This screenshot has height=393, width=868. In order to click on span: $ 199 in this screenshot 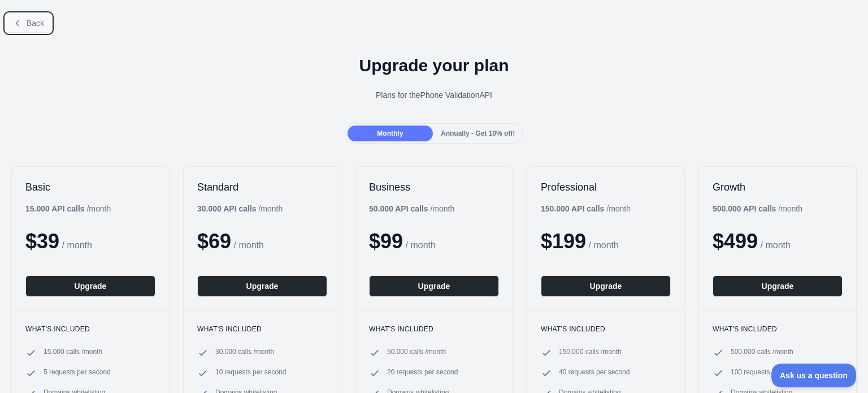, I will do `click(563, 241)`.